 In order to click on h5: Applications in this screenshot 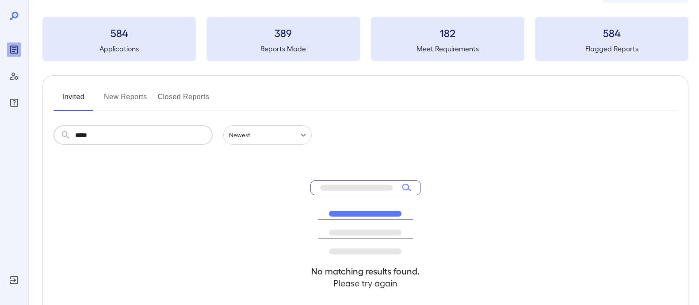, I will do `click(119, 49)`.